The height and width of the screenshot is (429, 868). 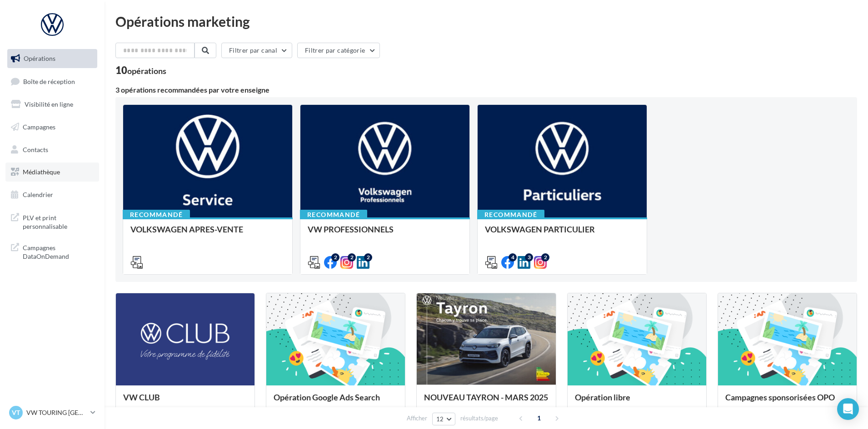 What do you see at coordinates (52, 221) in the screenshot?
I see `a: PLV et print personnalisable` at bounding box center [52, 221].